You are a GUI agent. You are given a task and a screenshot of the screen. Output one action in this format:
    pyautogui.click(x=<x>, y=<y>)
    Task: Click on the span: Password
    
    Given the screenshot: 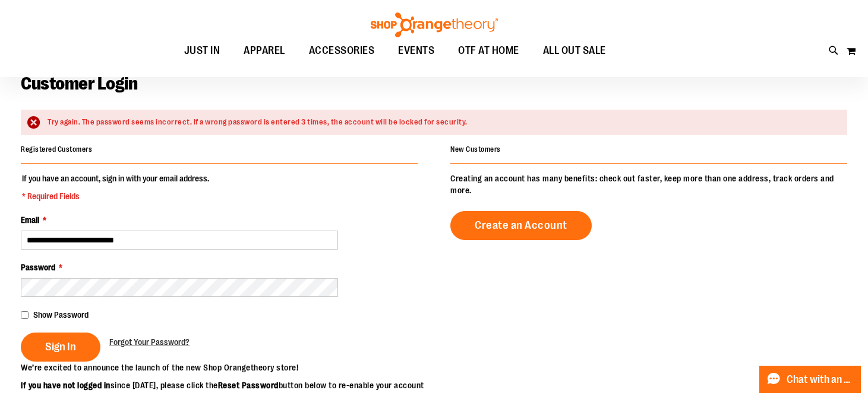 What is the action you would take?
    pyautogui.click(x=38, y=268)
    